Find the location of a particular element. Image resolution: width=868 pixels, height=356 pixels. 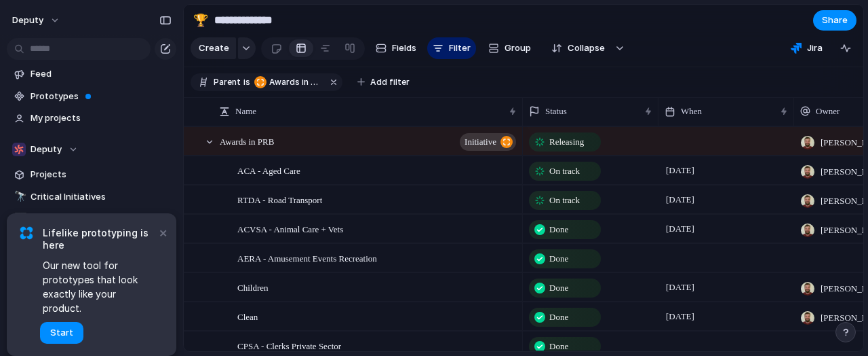

a: Projects is located at coordinates (92, 175).